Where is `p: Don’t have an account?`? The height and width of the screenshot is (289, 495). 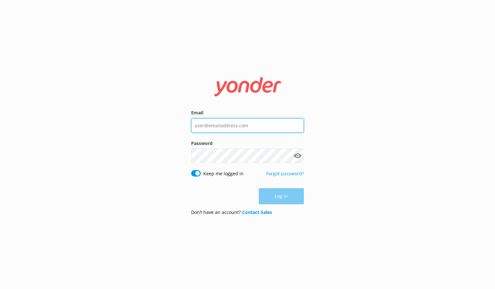 p: Don’t have an account? is located at coordinates (231, 212).